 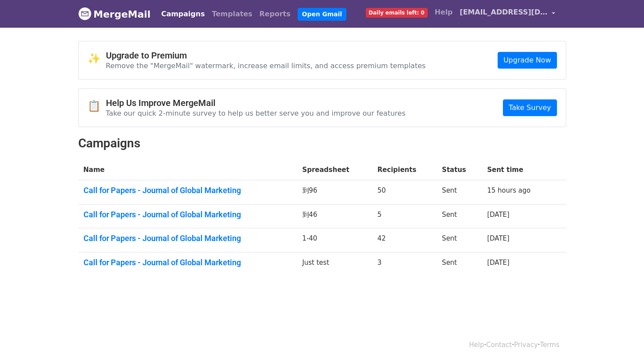 I want to click on td: 3, so click(x=404, y=264).